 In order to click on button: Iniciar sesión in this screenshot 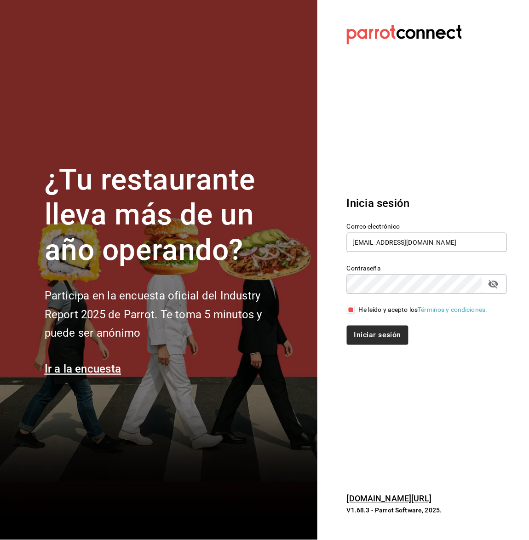, I will do `click(378, 335)`.